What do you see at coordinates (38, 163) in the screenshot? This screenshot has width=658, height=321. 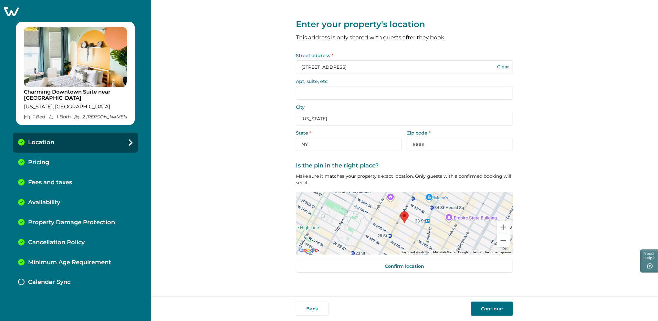 I see `p: Pricing` at bounding box center [38, 163].